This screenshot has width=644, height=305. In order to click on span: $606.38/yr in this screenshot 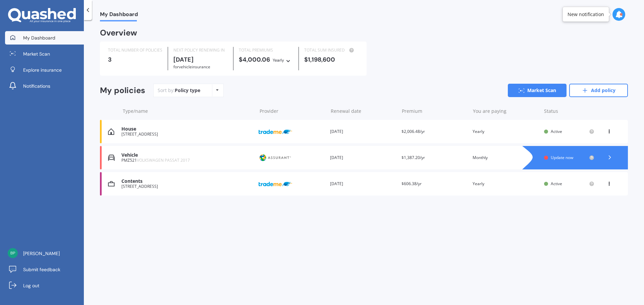, I will do `click(411, 183)`.